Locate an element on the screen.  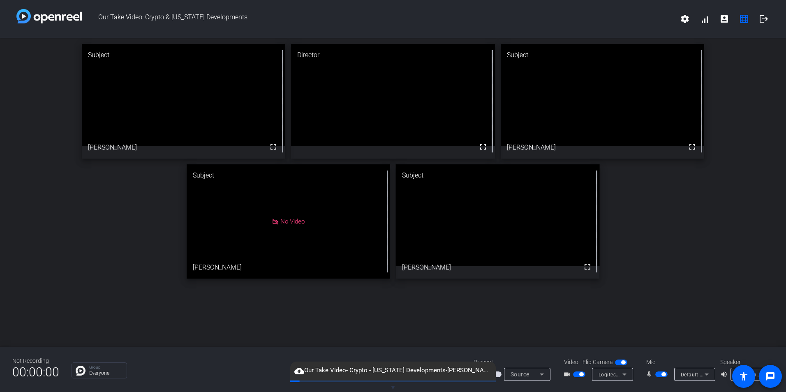
span: Flip Camera is located at coordinates (598, 362).